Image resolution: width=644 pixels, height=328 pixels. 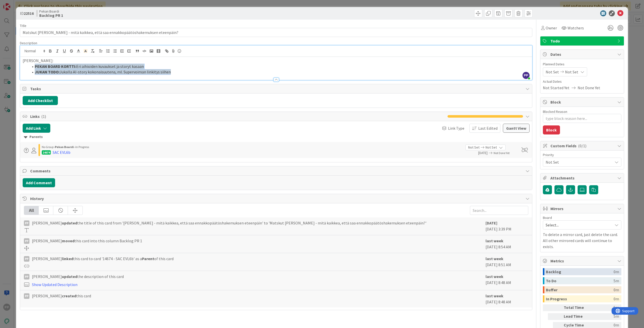 What do you see at coordinates (485, 128) in the screenshot?
I see `button: Last Edited` at bounding box center [485, 128].